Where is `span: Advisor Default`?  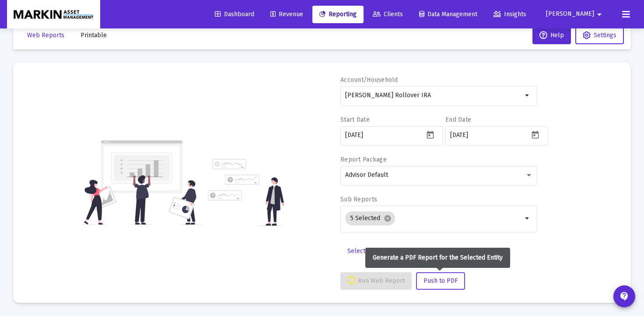 span: Advisor Default is located at coordinates (366, 175).